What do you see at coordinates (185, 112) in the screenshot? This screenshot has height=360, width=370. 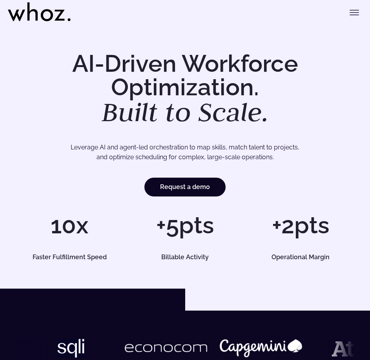 I see `em: Built to Scale.` at bounding box center [185, 112].